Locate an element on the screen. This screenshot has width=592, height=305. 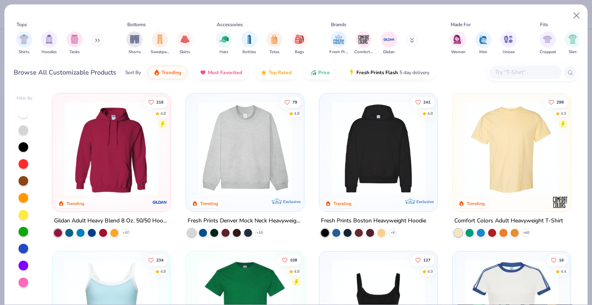
div: filter for Tanks is located at coordinates (75, 43).